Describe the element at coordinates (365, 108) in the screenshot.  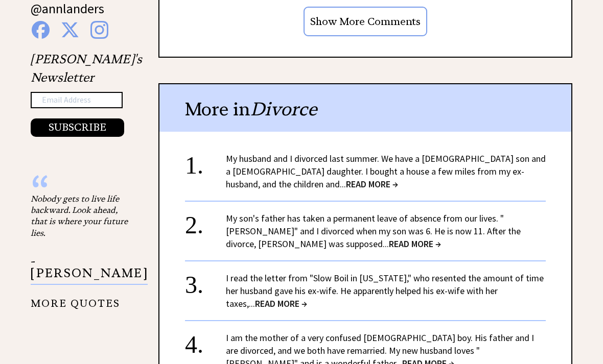
I see `div: More in` at that location.